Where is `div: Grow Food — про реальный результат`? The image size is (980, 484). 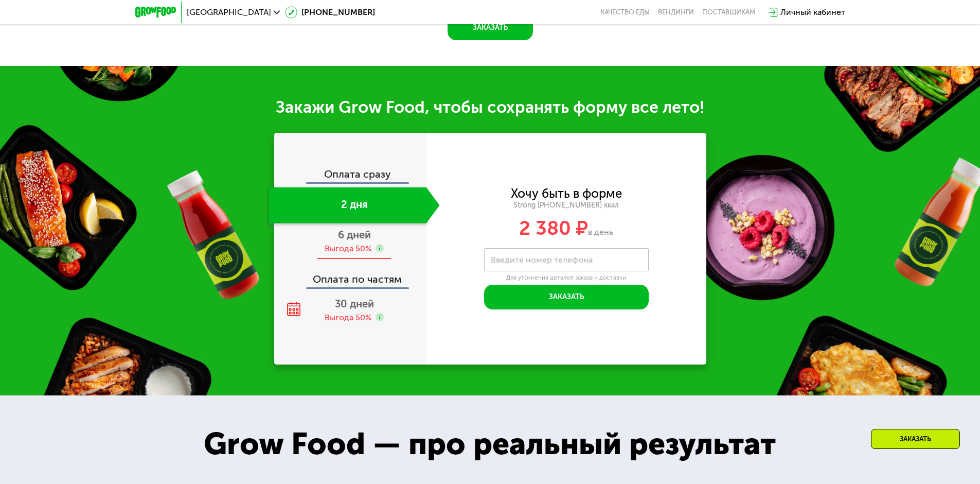
div: Grow Food — про реальный результат is located at coordinates (490, 444).